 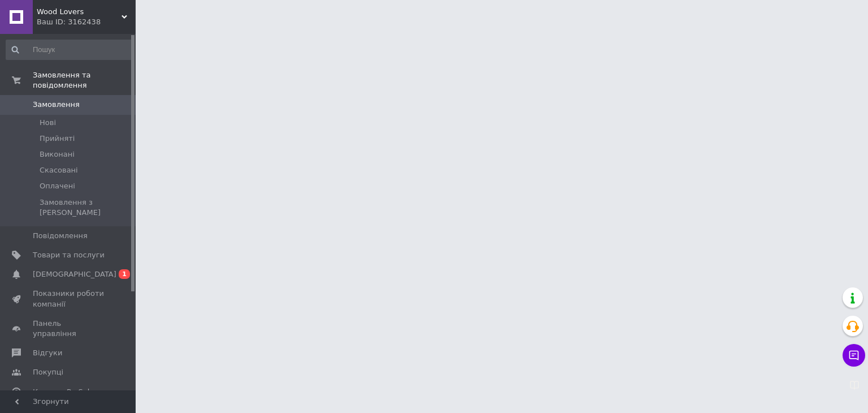 What do you see at coordinates (60, 236) in the screenshot?
I see `span: Повідомлення` at bounding box center [60, 236].